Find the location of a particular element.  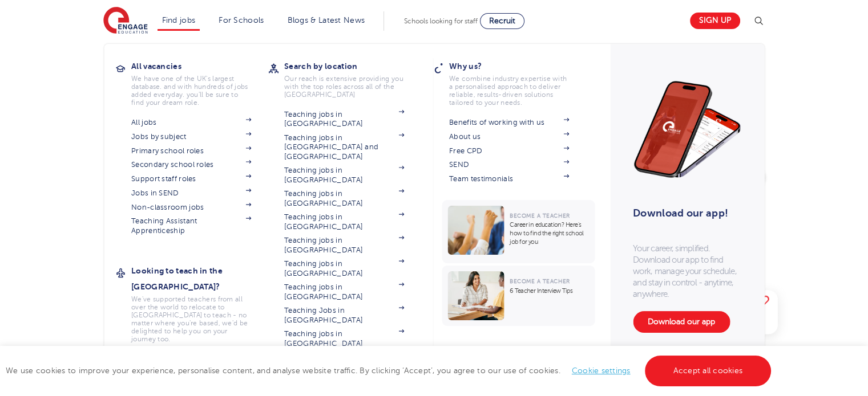

span: Schools looking for staff is located at coordinates (440, 21).